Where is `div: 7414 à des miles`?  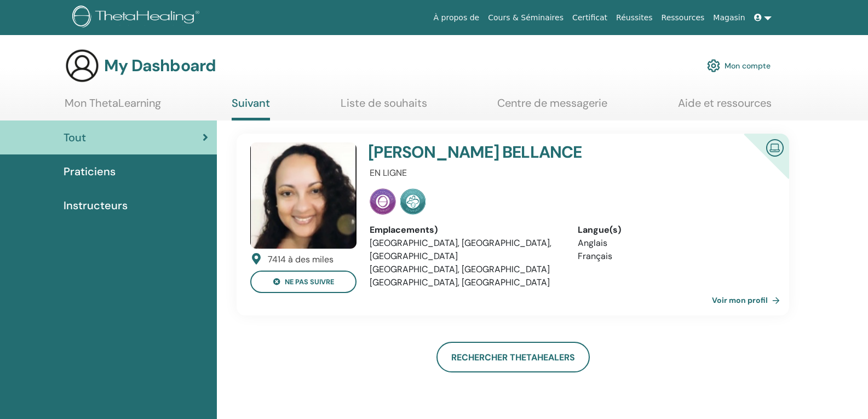
div: 7414 à des miles is located at coordinates (300, 260).